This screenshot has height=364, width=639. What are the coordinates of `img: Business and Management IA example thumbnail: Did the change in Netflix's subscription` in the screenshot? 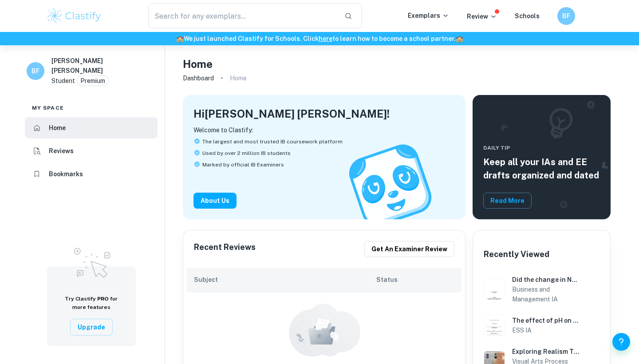 It's located at (494, 289).